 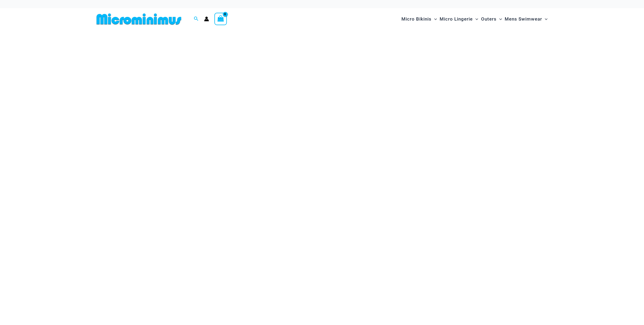 What do you see at coordinates (523, 19) in the screenshot?
I see `span: Mens Swimwear` at bounding box center [523, 19].